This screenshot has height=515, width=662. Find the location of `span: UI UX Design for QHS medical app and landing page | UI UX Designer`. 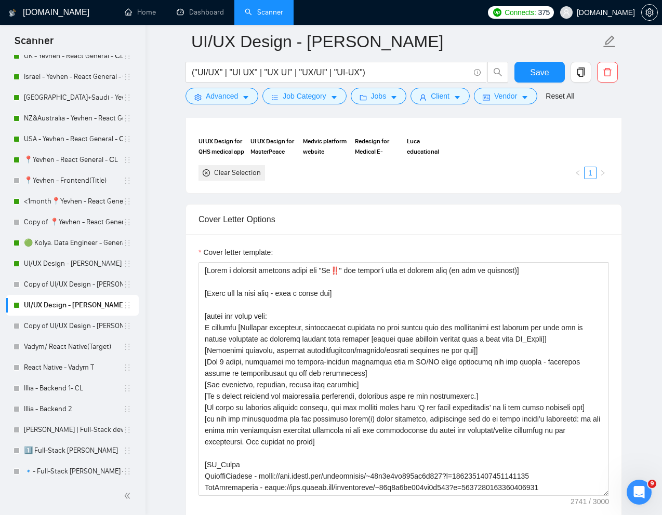

span: UI UX Design for QHS medical app and landing page | UI UX Designer is located at coordinates (221, 146).